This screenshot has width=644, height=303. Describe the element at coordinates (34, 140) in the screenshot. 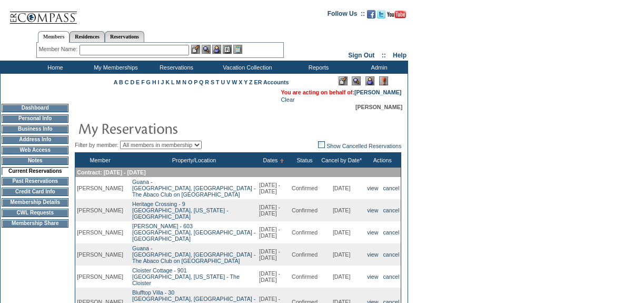

I see `td: Address Info` at that location.